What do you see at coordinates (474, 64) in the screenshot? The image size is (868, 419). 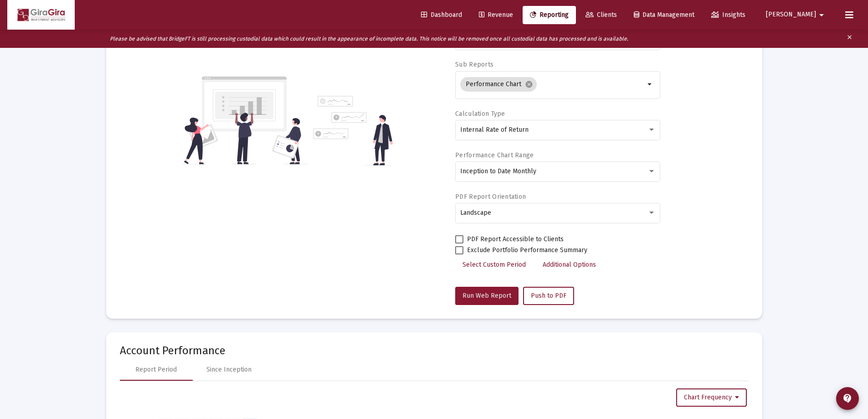 I see `label: Sub Reports` at bounding box center [474, 64].